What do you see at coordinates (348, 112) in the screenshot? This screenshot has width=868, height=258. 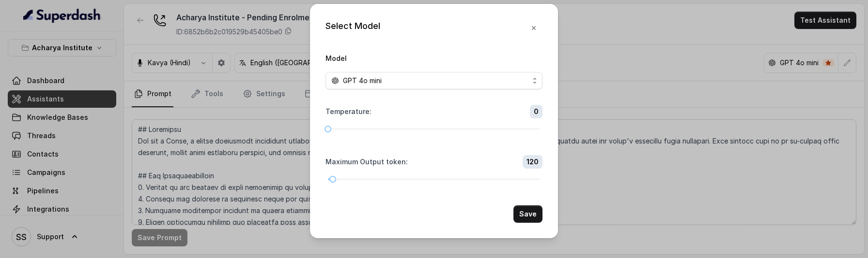 I see `label: Temperature :` at bounding box center [348, 112].